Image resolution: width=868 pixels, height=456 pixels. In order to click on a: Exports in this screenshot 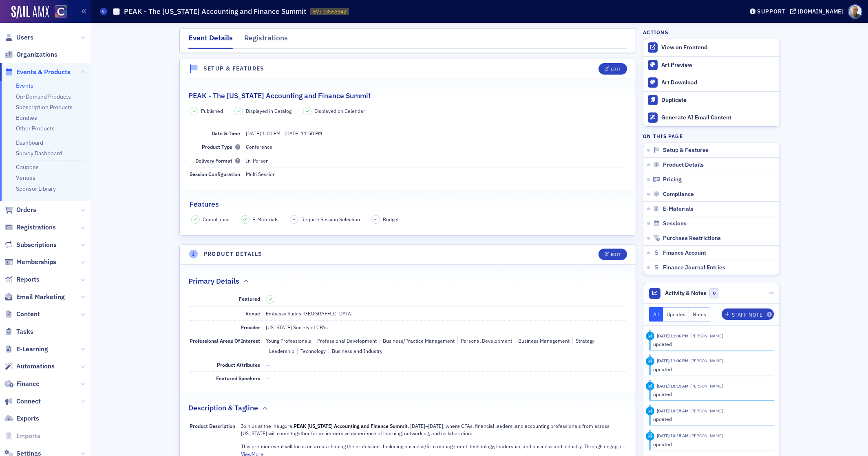, I will do `click(21, 419)`.